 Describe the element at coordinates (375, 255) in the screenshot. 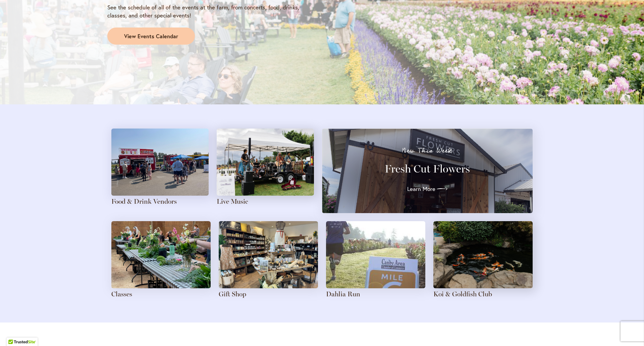

I see `a: A runner passes the mile 6 sign in a field of dahlias` at that location.